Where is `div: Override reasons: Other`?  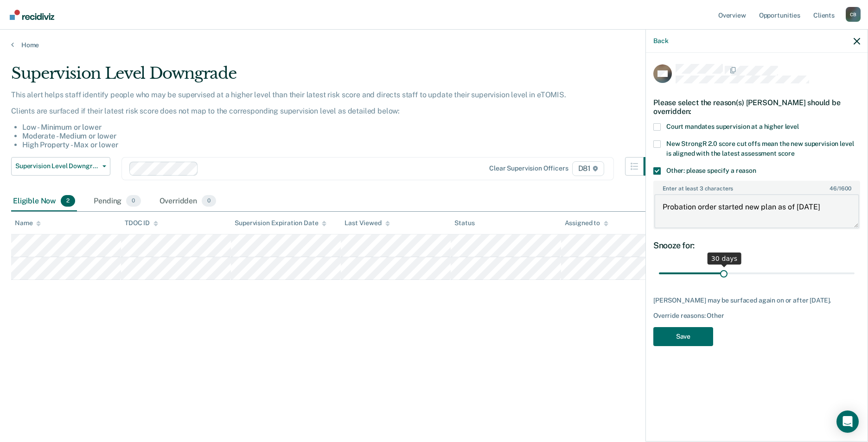 div: Override reasons: Other is located at coordinates (757, 315).